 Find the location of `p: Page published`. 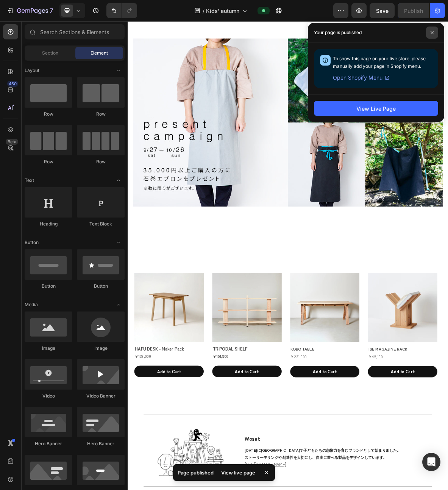

p: Page published is located at coordinates (195, 473).